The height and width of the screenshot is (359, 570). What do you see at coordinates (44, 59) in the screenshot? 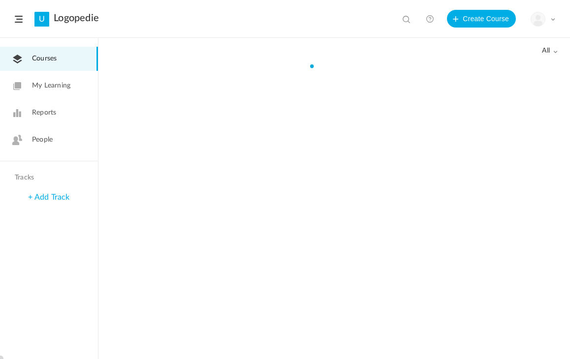
I see `span: Courses` at bounding box center [44, 59].